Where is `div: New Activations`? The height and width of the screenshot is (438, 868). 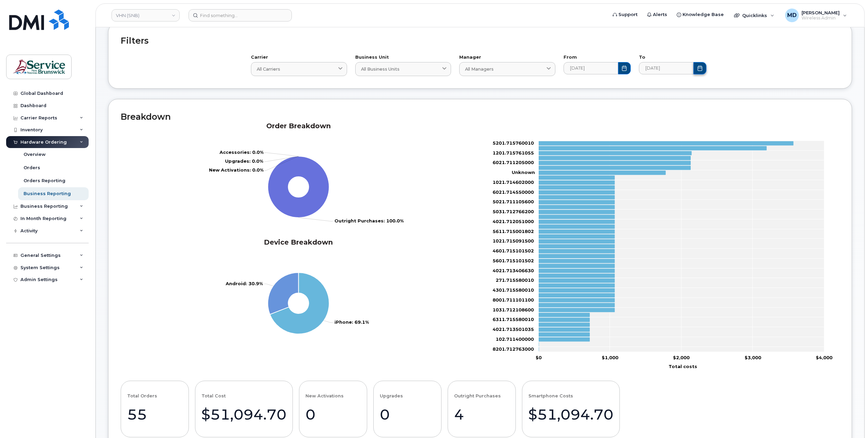 div: New Activations is located at coordinates (333, 396).